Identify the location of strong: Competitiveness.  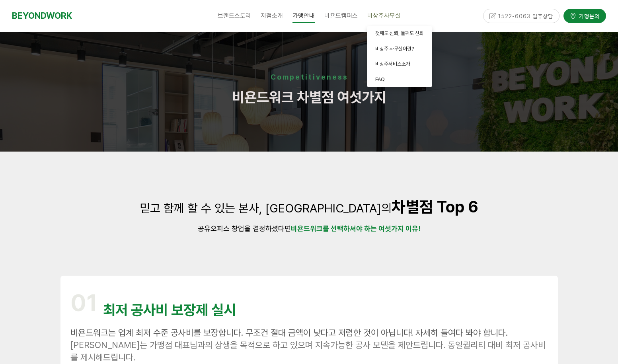
(309, 77).